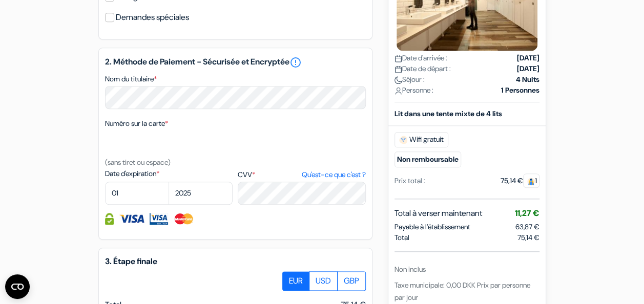 This screenshot has height=304, width=644. What do you see at coordinates (403, 140) in the screenshot?
I see `img: free_wifi.svg` at bounding box center [403, 140].